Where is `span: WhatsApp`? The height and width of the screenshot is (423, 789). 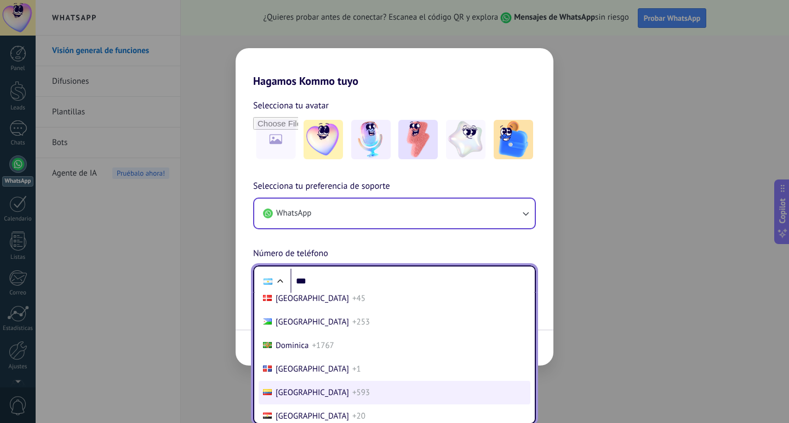 span: WhatsApp is located at coordinates (294, 214).